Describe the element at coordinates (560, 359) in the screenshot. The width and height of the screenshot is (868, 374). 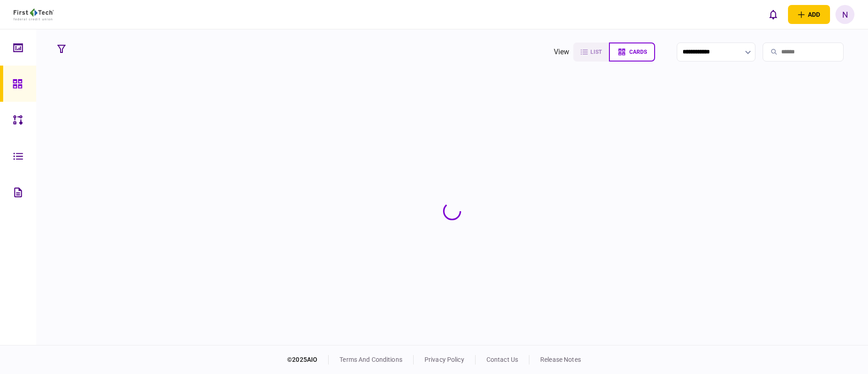
I see `a: release notes` at that location.